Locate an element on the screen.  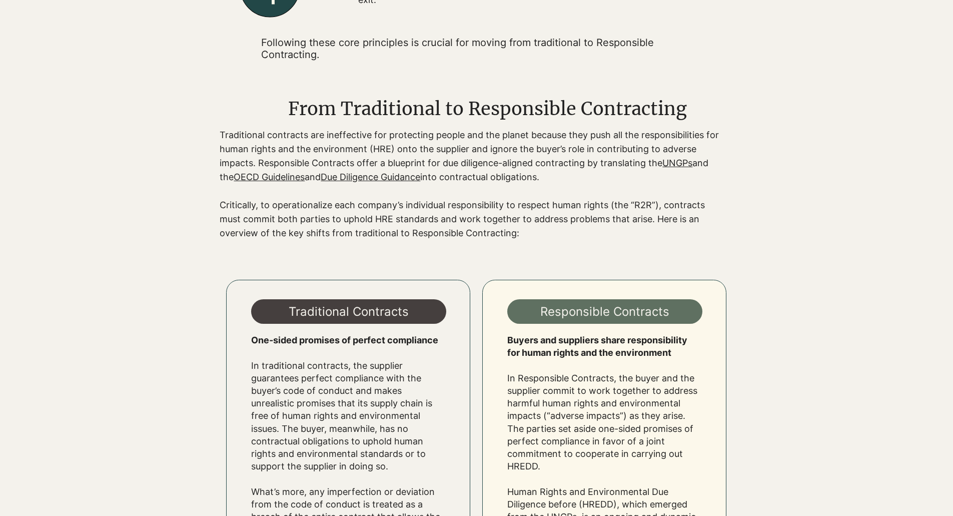
p: Traditional contracts are ineffective for protecting people and the planet because they push all ... is located at coordinates (470, 156).